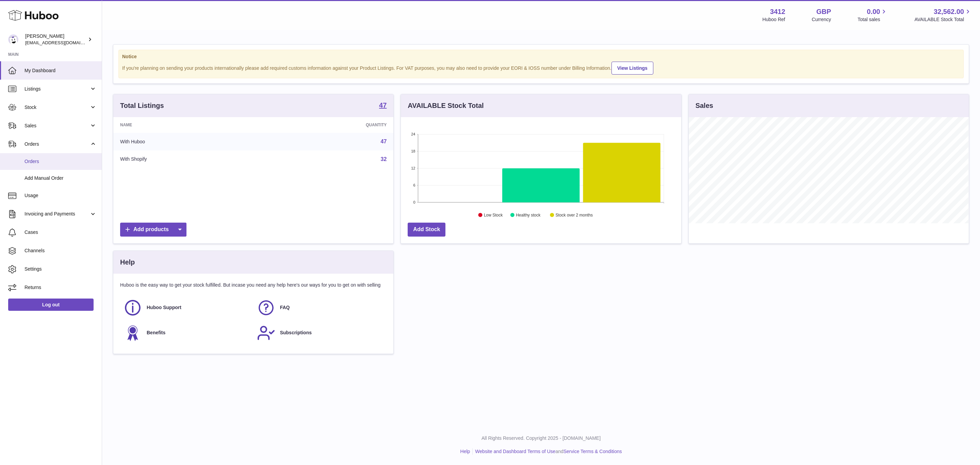 This screenshot has height=465, width=980. Describe the element at coordinates (414, 202) in the screenshot. I see `text: 0` at that location.